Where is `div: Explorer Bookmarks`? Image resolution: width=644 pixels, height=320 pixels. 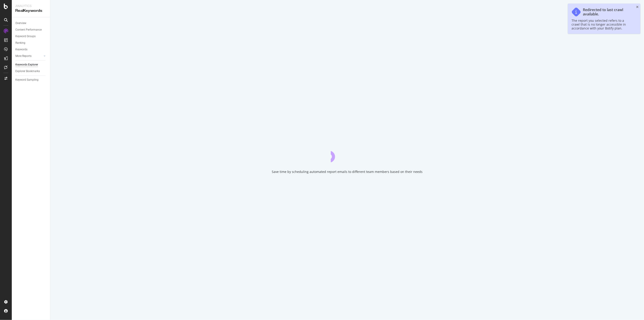
div: Explorer Bookmarks is located at coordinates (28, 71).